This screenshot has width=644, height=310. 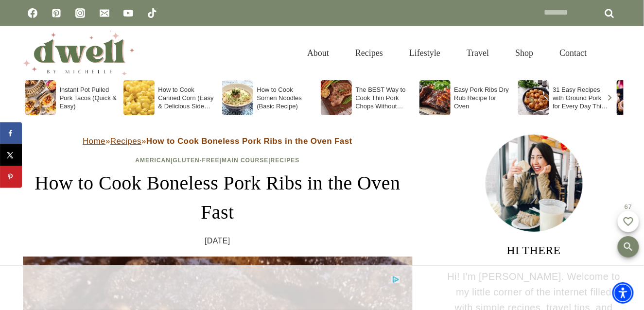 What do you see at coordinates (425, 53) in the screenshot?
I see `a: Lifestyle` at bounding box center [425, 53].